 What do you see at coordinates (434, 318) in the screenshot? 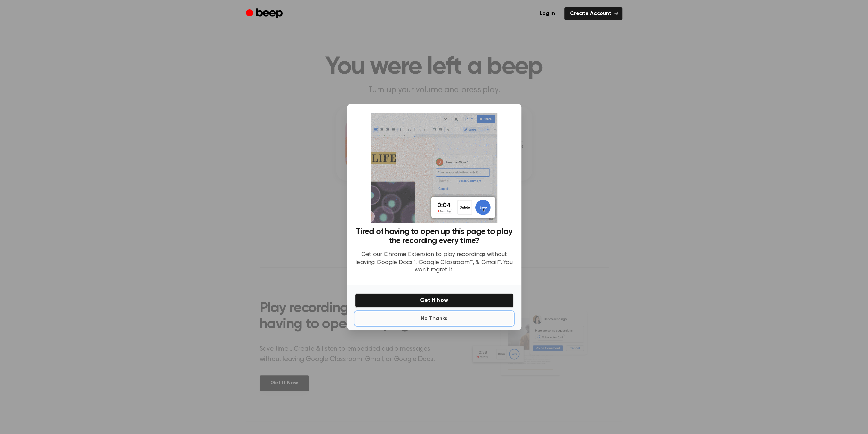
I see `button: No Thanks` at bounding box center [434, 318].